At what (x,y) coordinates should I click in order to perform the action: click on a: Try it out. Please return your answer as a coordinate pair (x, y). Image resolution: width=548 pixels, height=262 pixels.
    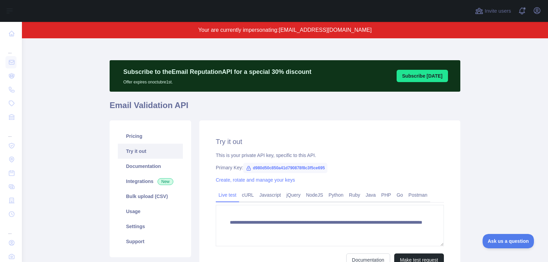
    Looking at the image, I should click on (150, 151).